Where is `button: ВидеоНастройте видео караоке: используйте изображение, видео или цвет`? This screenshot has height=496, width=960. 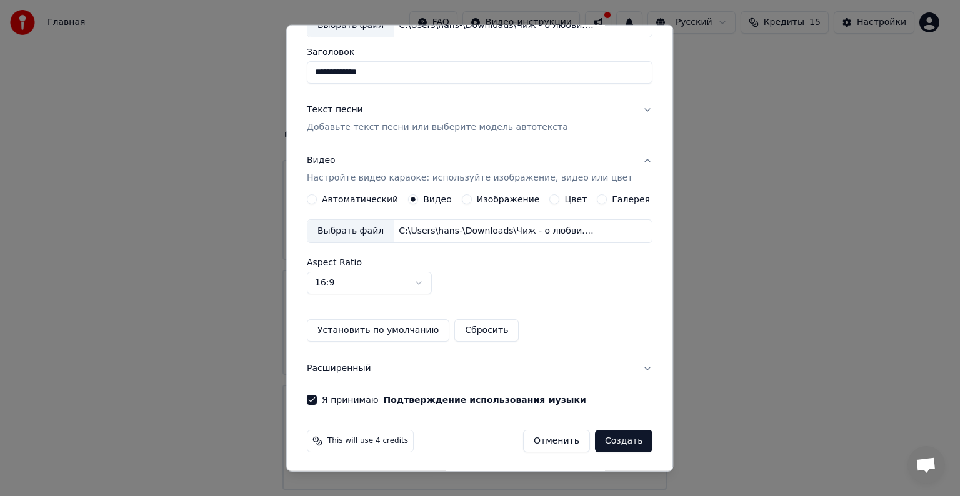 button: ВидеоНастройте видео караоке: используйте изображение, видео или цвет is located at coordinates (479, 169).